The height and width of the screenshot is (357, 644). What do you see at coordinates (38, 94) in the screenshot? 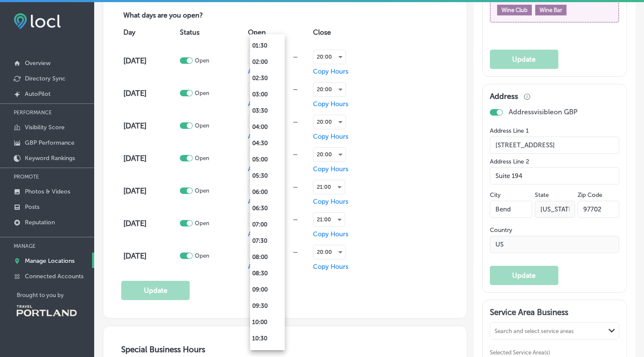
I see `p: AutoPilot` at bounding box center [38, 94].